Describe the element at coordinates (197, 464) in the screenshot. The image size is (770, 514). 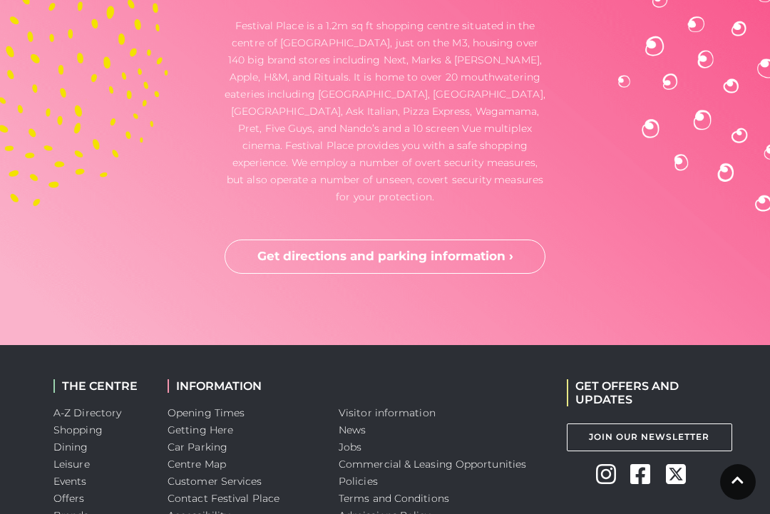
I see `a: Centre Map` at that location.